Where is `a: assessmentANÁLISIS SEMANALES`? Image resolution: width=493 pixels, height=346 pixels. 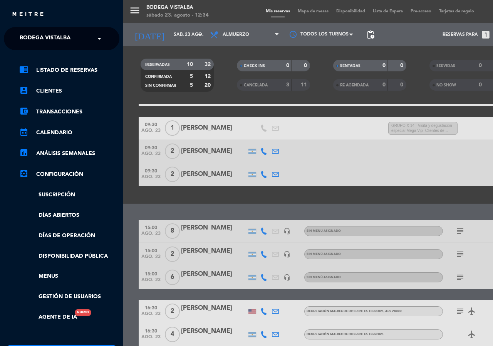 a: assessmentANÁLISIS SEMANALES is located at coordinates (69, 153).